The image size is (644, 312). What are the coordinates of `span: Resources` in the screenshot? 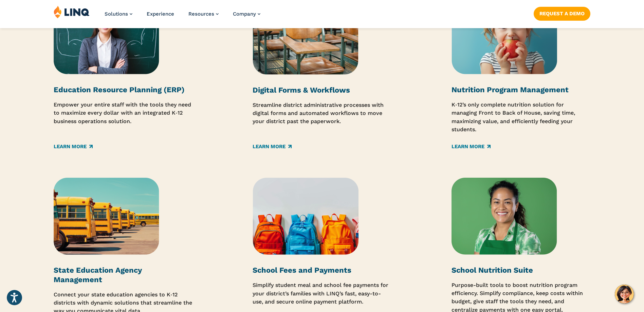 It's located at (201, 14).